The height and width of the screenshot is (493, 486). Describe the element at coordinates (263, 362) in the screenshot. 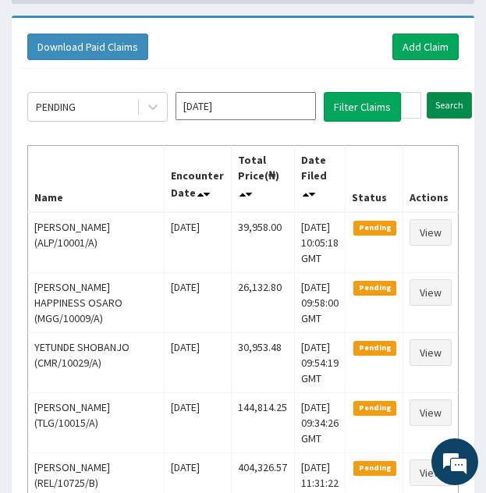

I see `td: 30,953.48` at that location.